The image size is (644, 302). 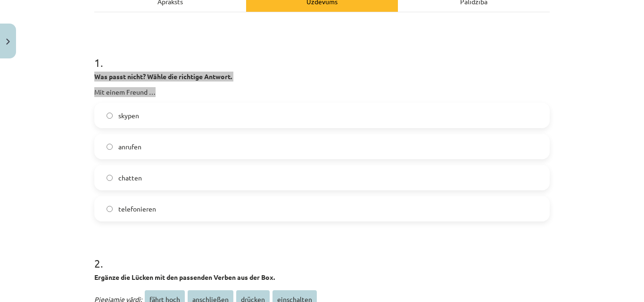 What do you see at coordinates (322, 54) in the screenshot?
I see `h1: 1 .` at bounding box center [322, 54].